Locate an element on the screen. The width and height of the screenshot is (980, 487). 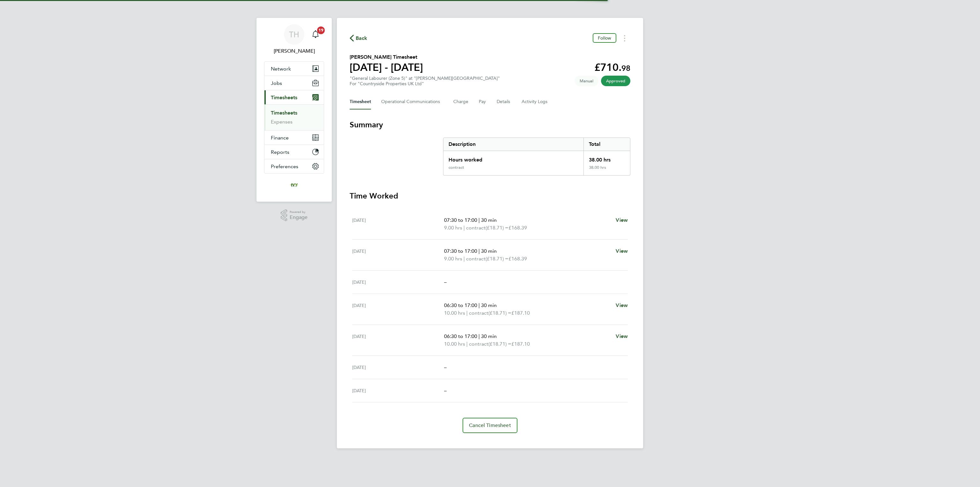
span: Network is located at coordinates (281, 69).